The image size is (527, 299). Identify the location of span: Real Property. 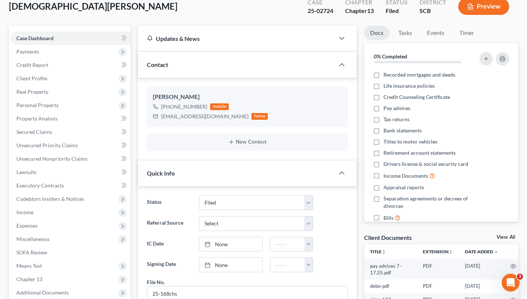
(32, 92).